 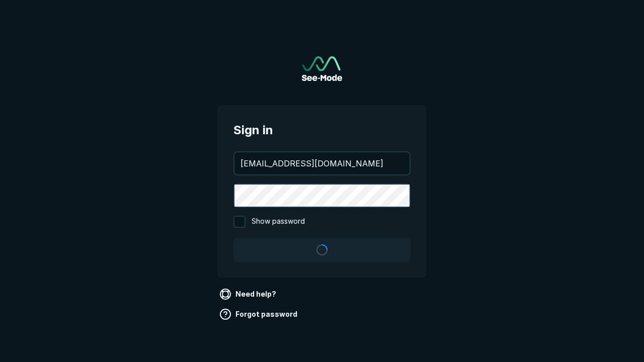 What do you see at coordinates (248, 294) in the screenshot?
I see `a: Need help?` at bounding box center [248, 294].